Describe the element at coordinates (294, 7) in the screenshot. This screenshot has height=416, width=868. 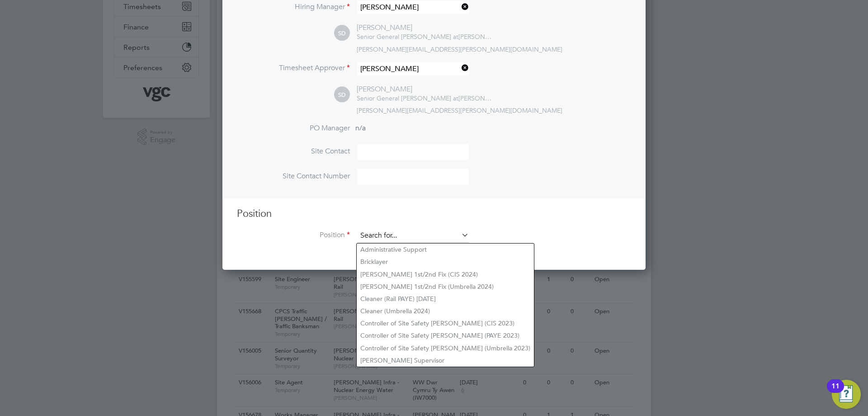
I see `label: Hiring Manager` at that location.